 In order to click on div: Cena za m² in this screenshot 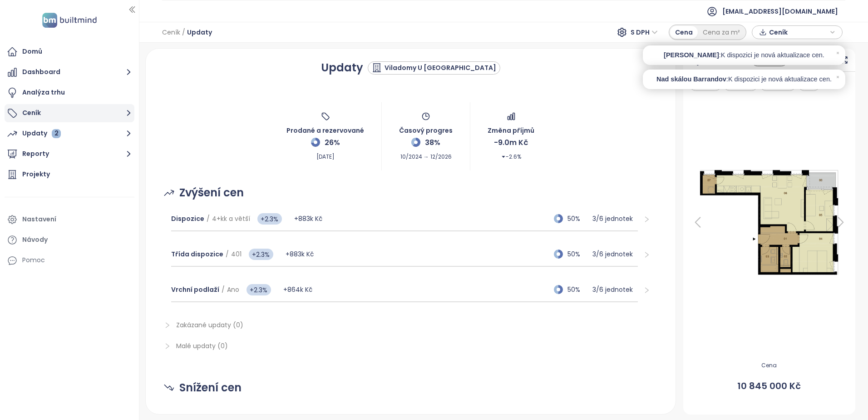, I will do `click(722, 32)`.